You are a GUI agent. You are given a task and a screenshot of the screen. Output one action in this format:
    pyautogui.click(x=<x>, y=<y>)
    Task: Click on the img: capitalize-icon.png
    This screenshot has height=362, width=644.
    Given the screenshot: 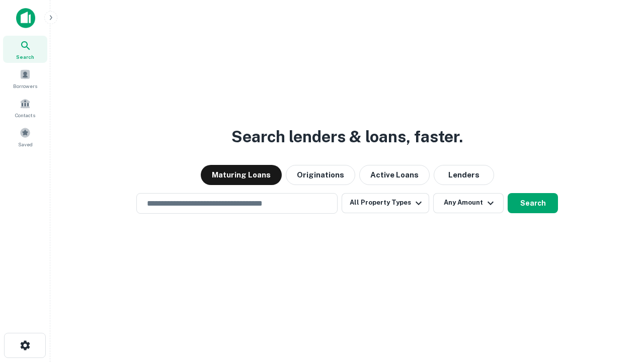 What is the action you would take?
    pyautogui.click(x=26, y=18)
    